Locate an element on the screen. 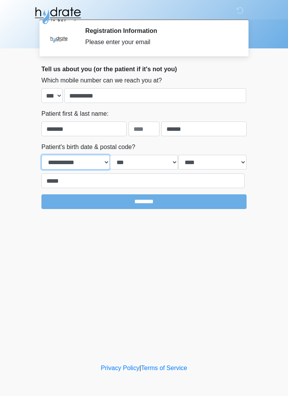 The image size is (288, 396). label: Patient's birth date & postal code? is located at coordinates (88, 147).